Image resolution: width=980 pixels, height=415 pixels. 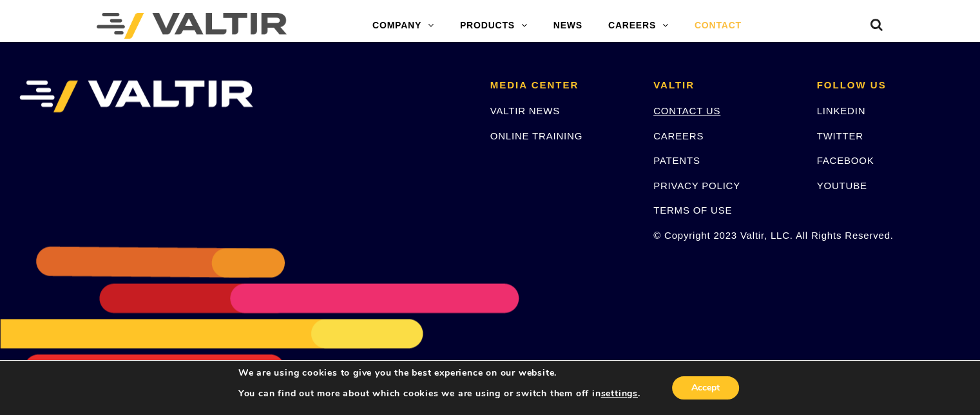 What do you see at coordinates (840, 136) in the screenshot?
I see `a: TWITTER` at bounding box center [840, 136].